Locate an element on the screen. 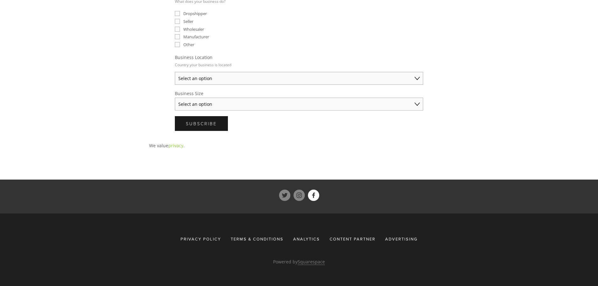 The height and width of the screenshot is (286, 598). span: Privacy Policy is located at coordinates (201, 239).